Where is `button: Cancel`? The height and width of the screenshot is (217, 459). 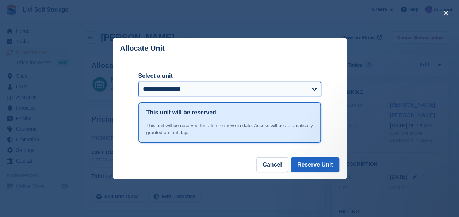
button: Cancel is located at coordinates (272, 165).